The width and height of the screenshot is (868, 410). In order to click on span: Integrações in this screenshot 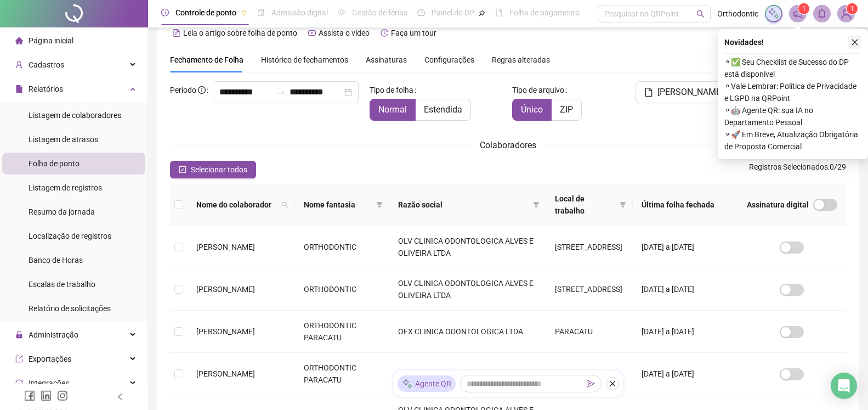, I will do `click(49, 383)`.